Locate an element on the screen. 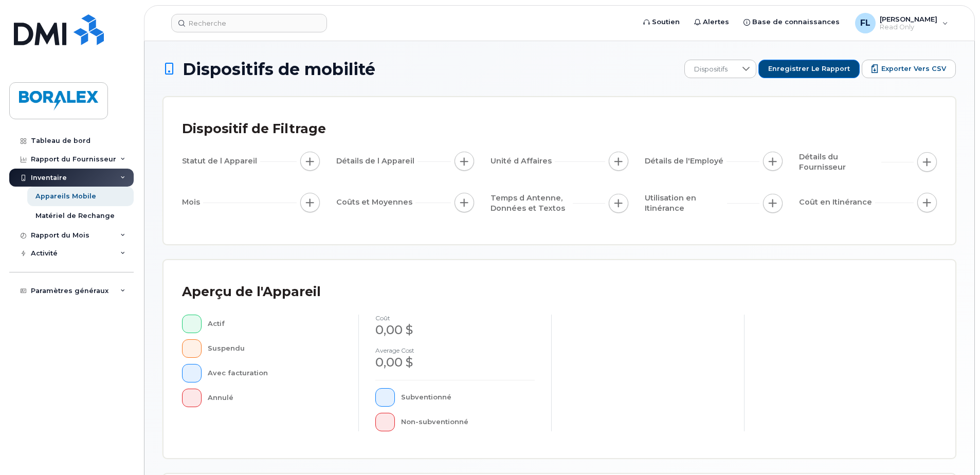 The height and width of the screenshot is (475, 980). h4: Average cost is located at coordinates (456, 350).